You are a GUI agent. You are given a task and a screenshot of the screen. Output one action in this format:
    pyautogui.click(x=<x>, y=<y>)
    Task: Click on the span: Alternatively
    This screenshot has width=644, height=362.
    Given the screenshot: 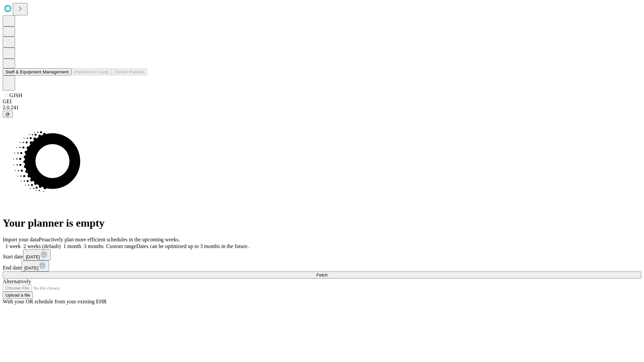 What is the action you would take?
    pyautogui.click(x=17, y=281)
    